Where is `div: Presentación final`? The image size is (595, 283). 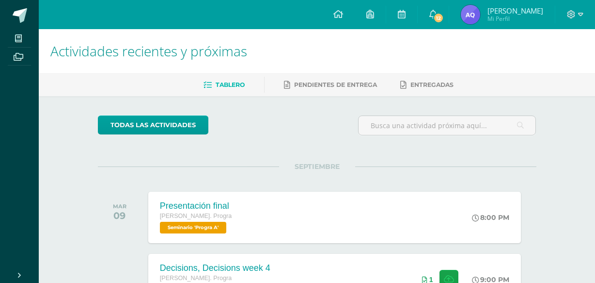 div: Presentación final is located at coordinates (196, 206).